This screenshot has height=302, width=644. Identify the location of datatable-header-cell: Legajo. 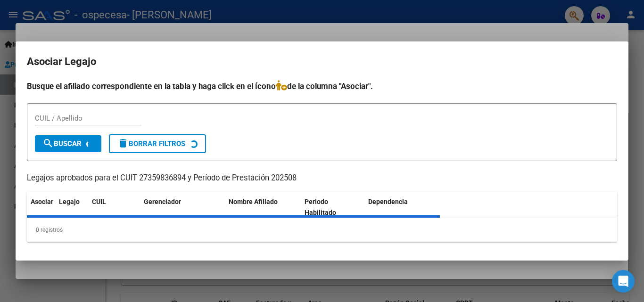
(72, 208).